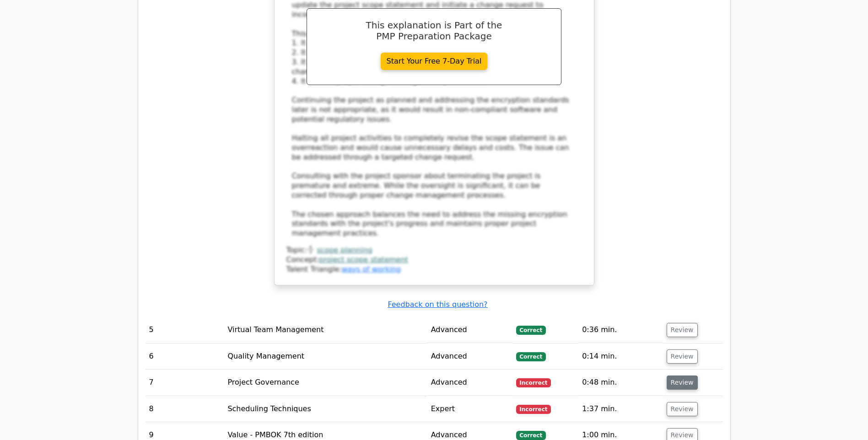 The image size is (868, 440). I want to click on td: 5, so click(185, 330).